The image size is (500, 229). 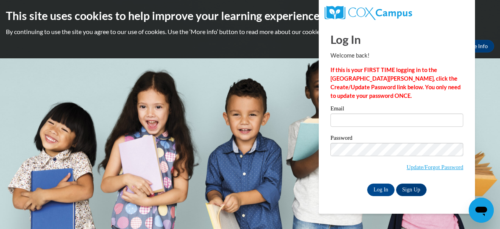 What do you see at coordinates (411, 189) in the screenshot?
I see `a: Sign Up` at bounding box center [411, 189].